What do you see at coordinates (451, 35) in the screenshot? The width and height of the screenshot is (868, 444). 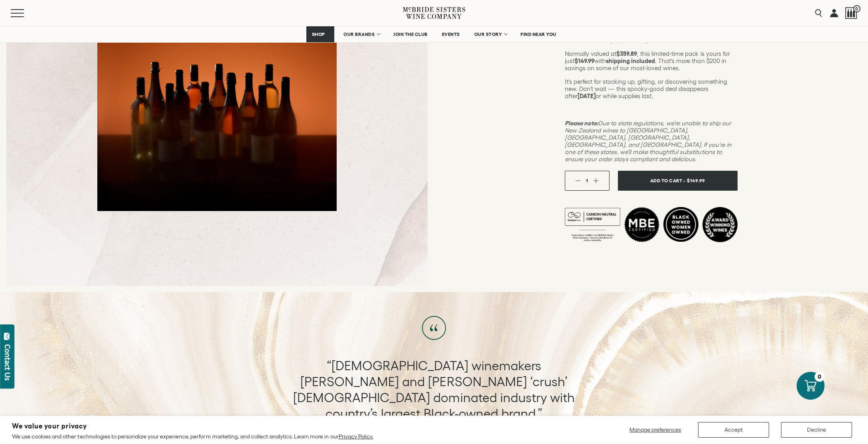 I see `a: EVENTS` at bounding box center [451, 35].